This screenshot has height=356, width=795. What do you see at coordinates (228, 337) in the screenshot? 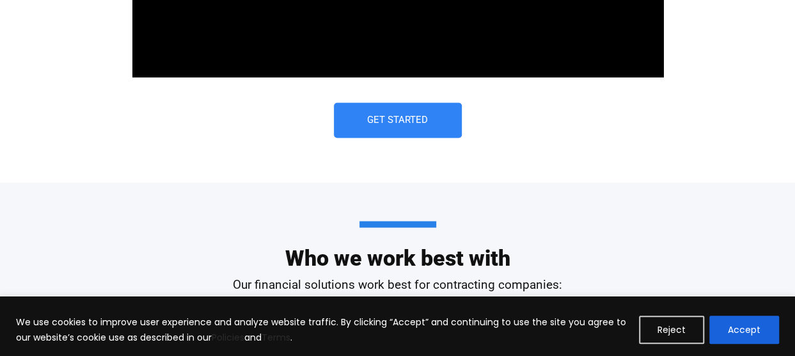
I see `a: Policies` at bounding box center [228, 337].